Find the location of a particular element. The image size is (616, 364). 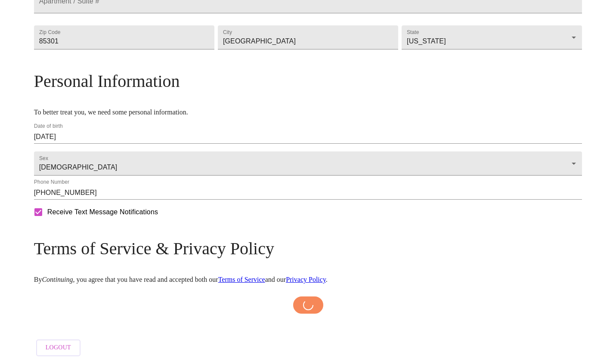

span: Logout is located at coordinates (58, 348).